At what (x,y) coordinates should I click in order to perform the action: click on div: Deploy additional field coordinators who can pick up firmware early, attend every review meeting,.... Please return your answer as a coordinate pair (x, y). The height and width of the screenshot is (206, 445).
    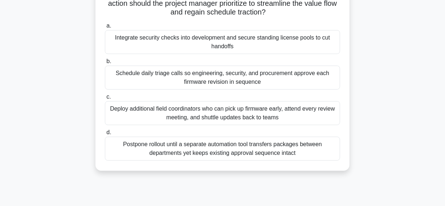
    Looking at the image, I should click on (222, 113).